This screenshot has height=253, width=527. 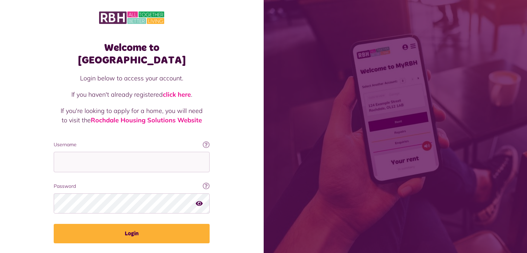 What do you see at coordinates (132, 144) in the screenshot?
I see `label: Username` at bounding box center [132, 144].